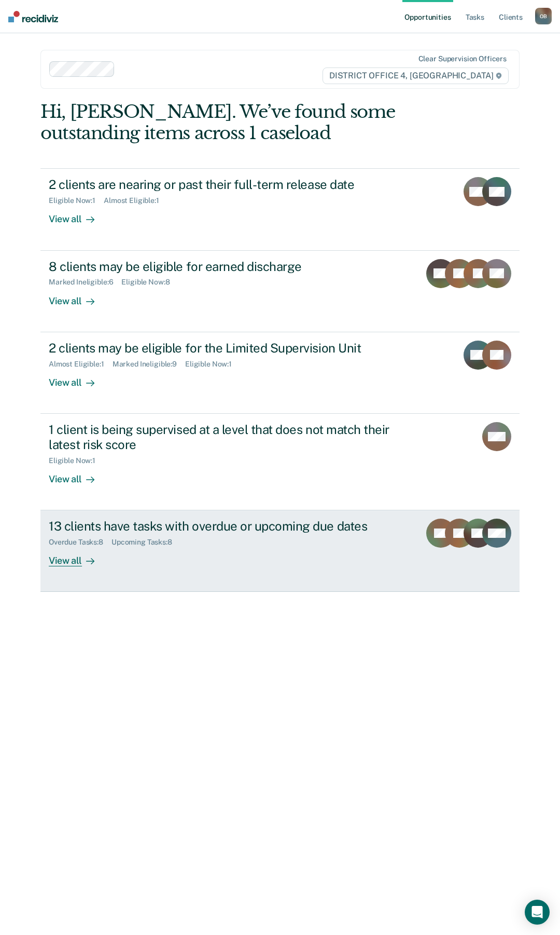 This screenshot has width=560, height=935. Describe the element at coordinates (146, 542) in the screenshot. I see `div: Upcoming Tasks : 8` at that location.